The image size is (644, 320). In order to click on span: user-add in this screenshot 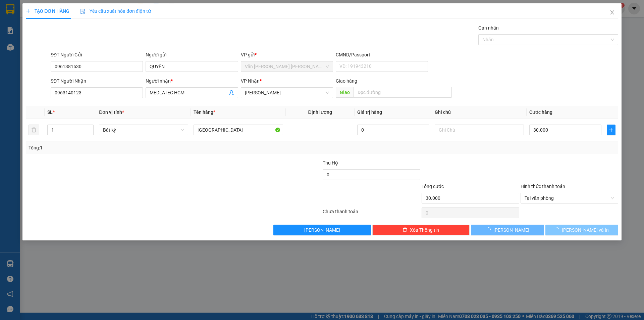, I will do `click(231, 93)`.